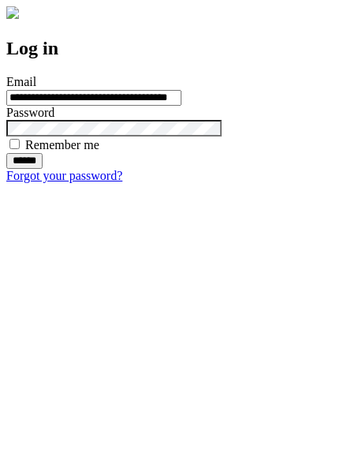 The image size is (355, 475). I want to click on h2: Log in, so click(177, 48).